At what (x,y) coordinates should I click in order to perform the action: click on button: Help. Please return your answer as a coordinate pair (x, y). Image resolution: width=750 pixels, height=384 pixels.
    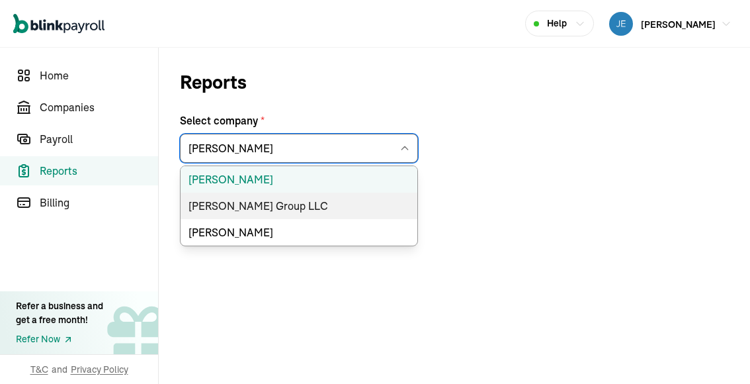
    Looking at the image, I should click on (560, 23).